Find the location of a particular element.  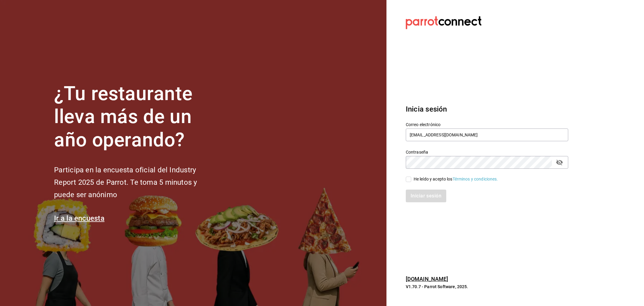

p: V1.70.7 - Parrot Software, 2025. is located at coordinates (487, 287).